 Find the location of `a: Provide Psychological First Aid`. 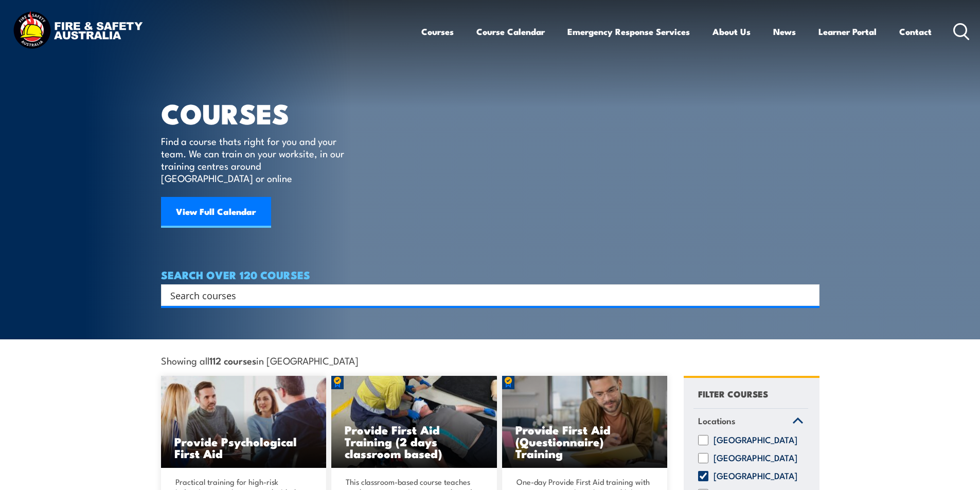

a: Provide Psychological First Aid is located at coordinates (244, 422).